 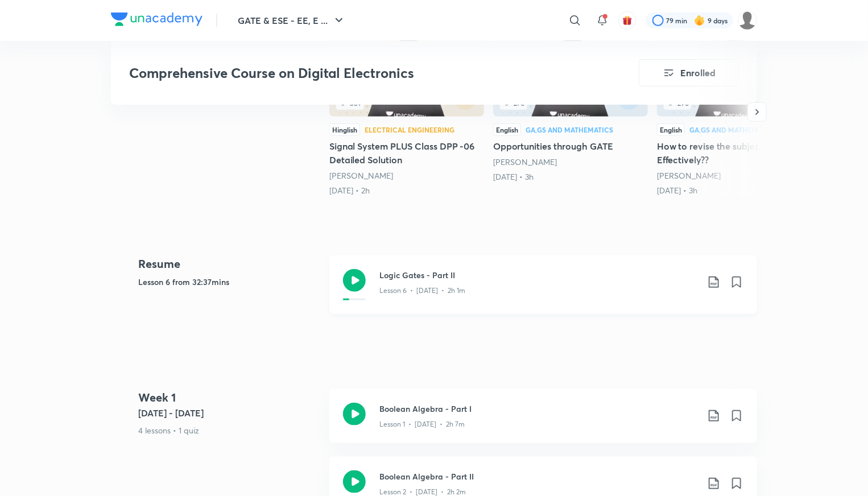 What do you see at coordinates (571, 105) in the screenshot?
I see `a: Opportunities through GATE` at bounding box center [571, 105].